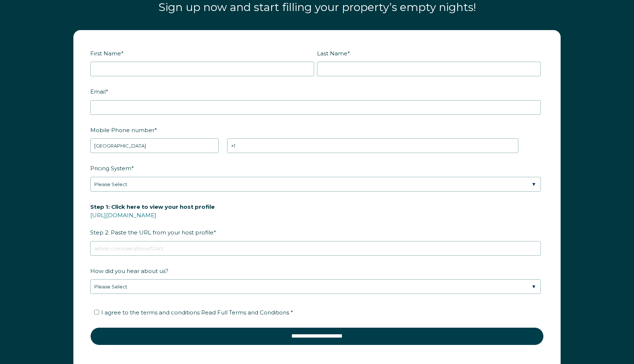  What do you see at coordinates (197, 312) in the screenshot?
I see `span: I agree to the terms and conditions` at bounding box center [197, 312].